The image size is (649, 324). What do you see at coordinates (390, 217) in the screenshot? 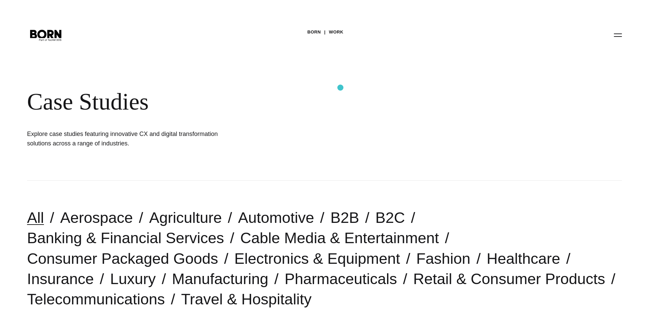
I see `a: B2C` at bounding box center [390, 217].